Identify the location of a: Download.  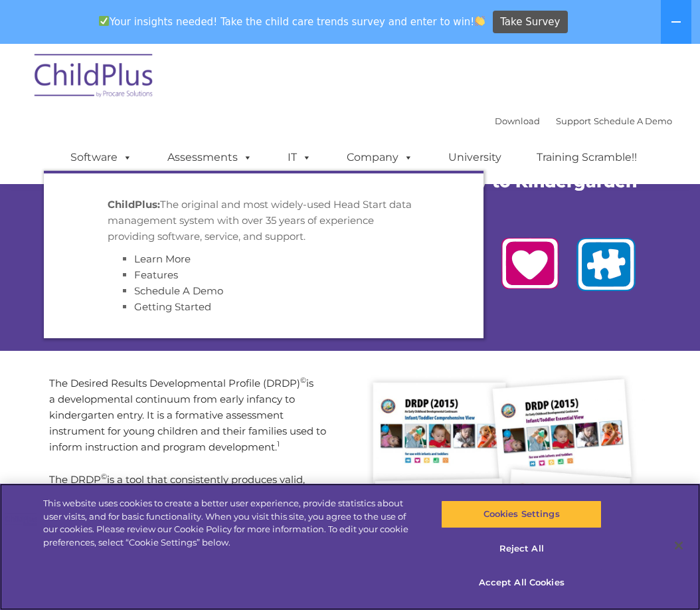
(517, 121).